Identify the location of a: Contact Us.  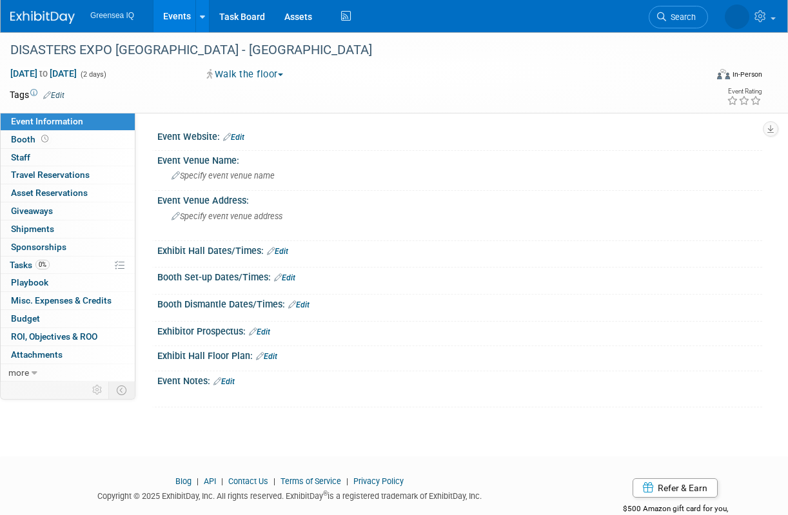
(248, 481).